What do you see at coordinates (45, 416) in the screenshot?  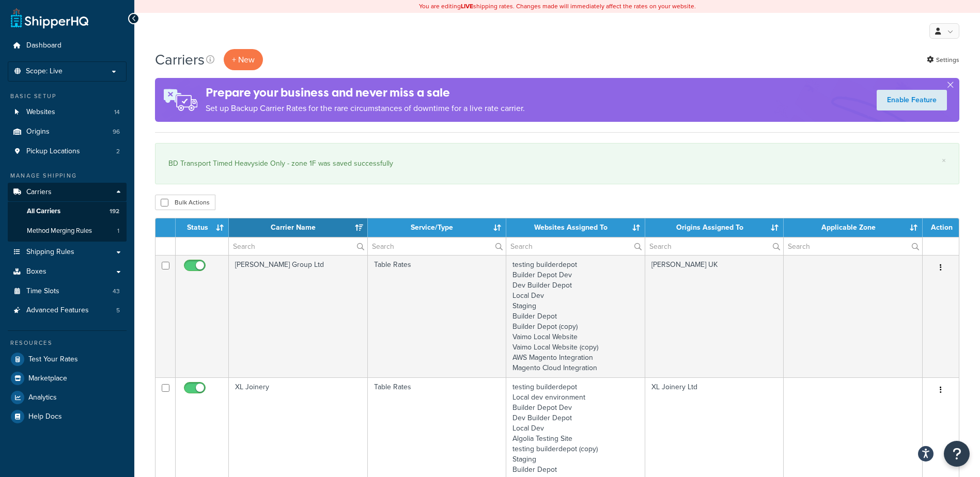 I see `span: Help Docs` at bounding box center [45, 416].